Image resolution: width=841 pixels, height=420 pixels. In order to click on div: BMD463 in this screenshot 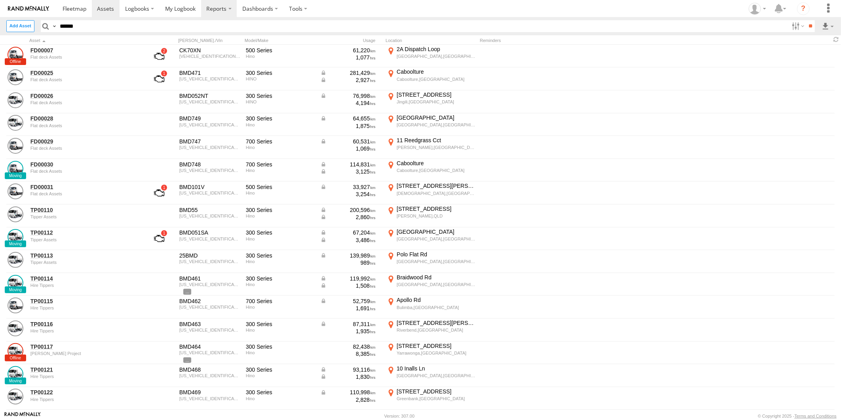, I will do `click(210, 324)`.